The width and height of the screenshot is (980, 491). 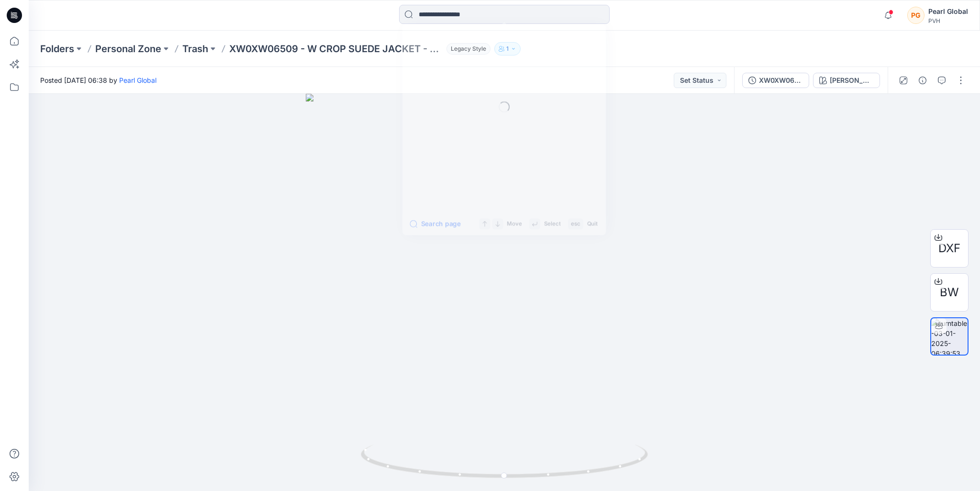 What do you see at coordinates (195, 49) in the screenshot?
I see `a: Trash` at bounding box center [195, 49].